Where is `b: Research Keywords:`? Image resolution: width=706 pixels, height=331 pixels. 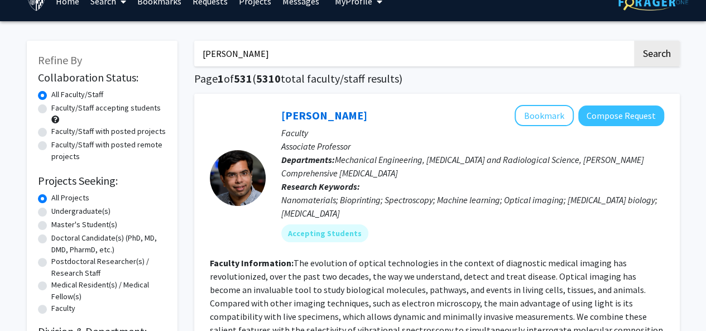 b: Research Keywords: is located at coordinates (320, 186).